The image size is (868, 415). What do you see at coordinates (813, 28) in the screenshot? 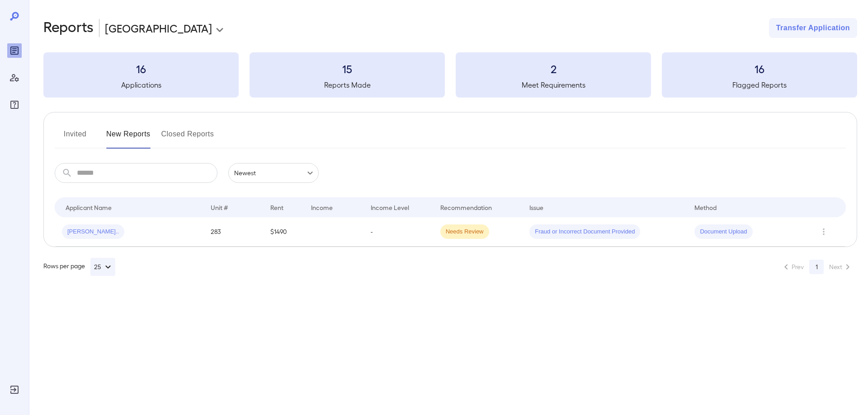
I see `button: Transfer Application` at bounding box center [813, 28].